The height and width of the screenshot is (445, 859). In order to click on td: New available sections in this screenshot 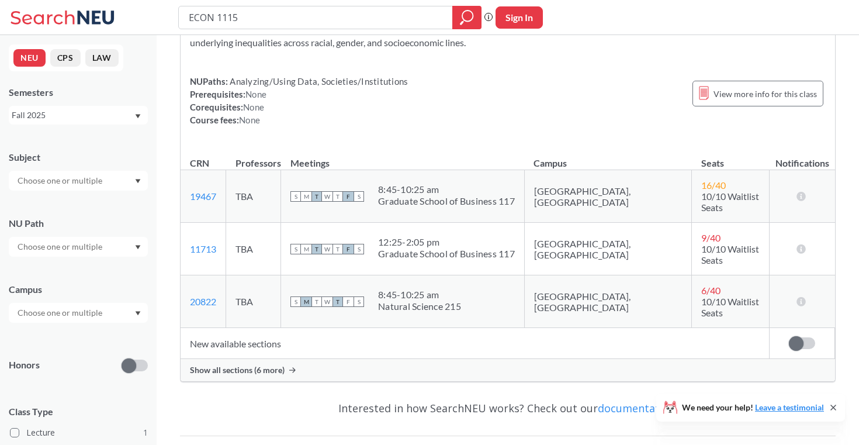, I will do `click(475, 343)`.